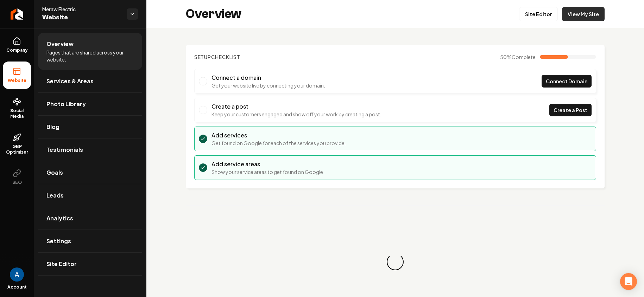 Image resolution: width=644 pixels, height=297 pixels. I want to click on span: Blog, so click(53, 127).